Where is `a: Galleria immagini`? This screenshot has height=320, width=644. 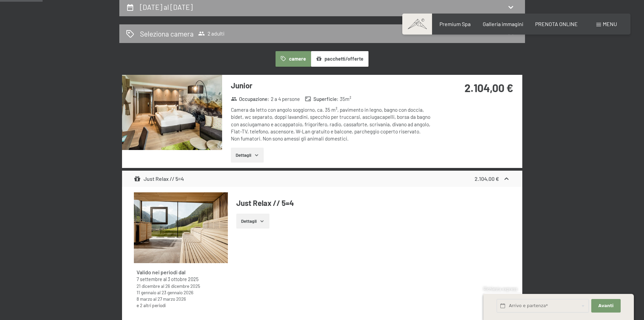 a: Galleria immagini is located at coordinates (503, 24).